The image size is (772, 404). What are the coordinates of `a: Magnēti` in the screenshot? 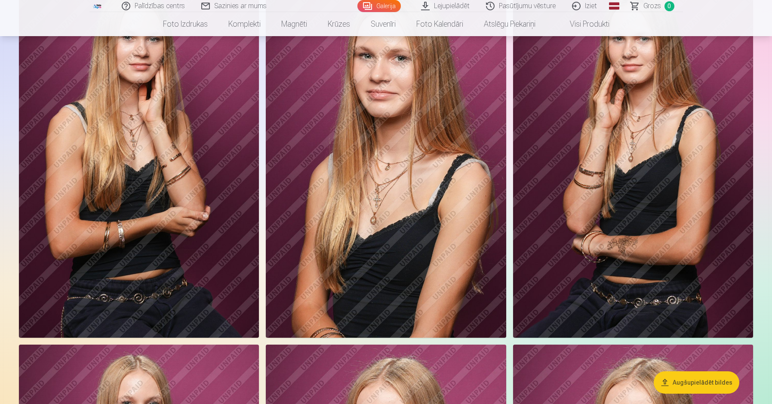 It's located at (294, 24).